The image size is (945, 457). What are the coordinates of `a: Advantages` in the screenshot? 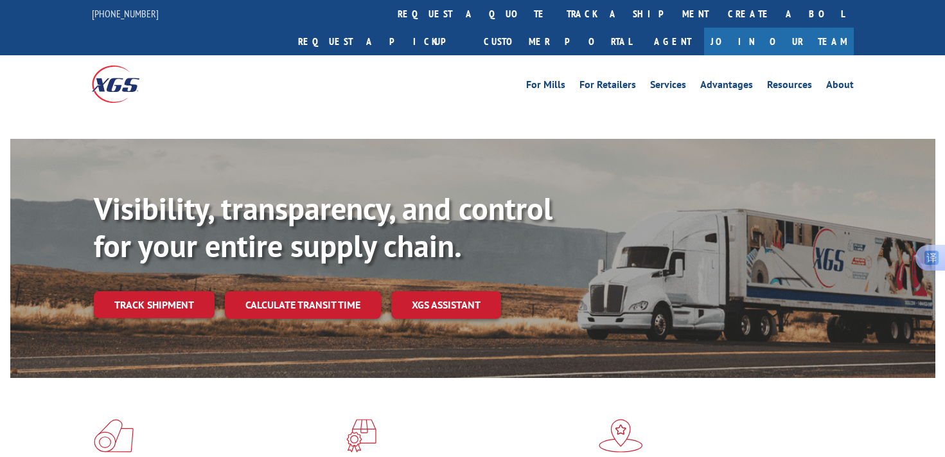 It's located at (727, 87).